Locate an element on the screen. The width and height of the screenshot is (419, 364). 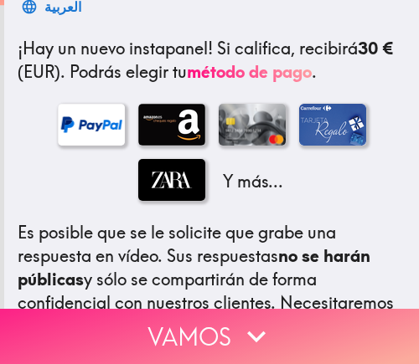
p: Y más... is located at coordinates (252, 182).